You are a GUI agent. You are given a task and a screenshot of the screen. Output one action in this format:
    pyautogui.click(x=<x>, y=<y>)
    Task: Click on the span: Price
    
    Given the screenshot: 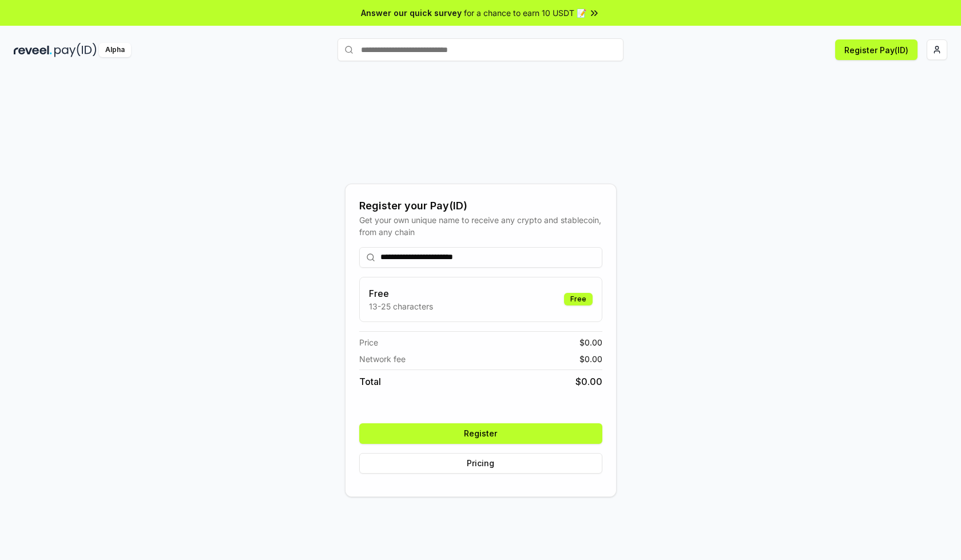 What is the action you would take?
    pyautogui.click(x=368, y=342)
    